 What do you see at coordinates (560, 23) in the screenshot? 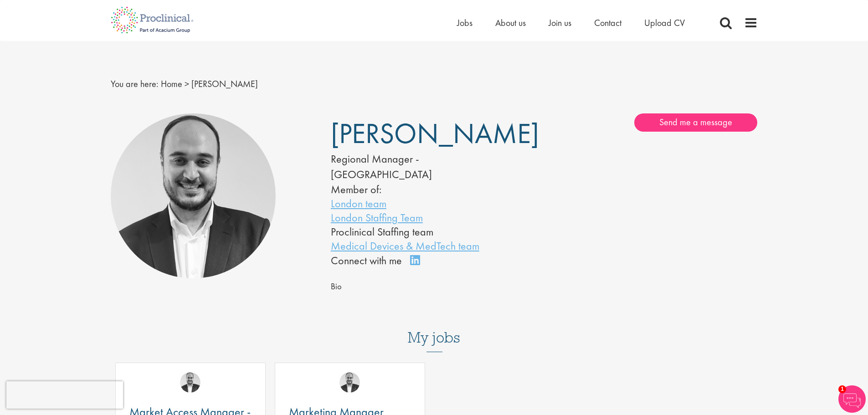
I see `span: Join us` at bounding box center [560, 23].